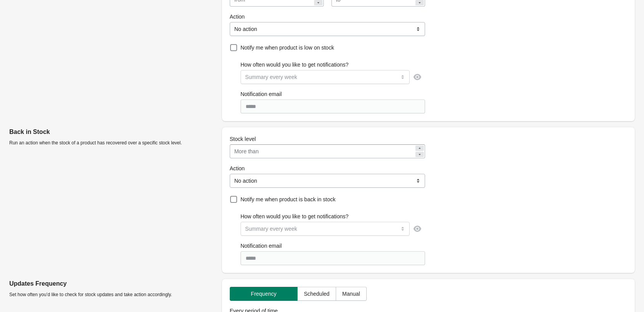 The image size is (644, 312). Describe the element at coordinates (317, 294) in the screenshot. I see `button: Scheduled` at that location.